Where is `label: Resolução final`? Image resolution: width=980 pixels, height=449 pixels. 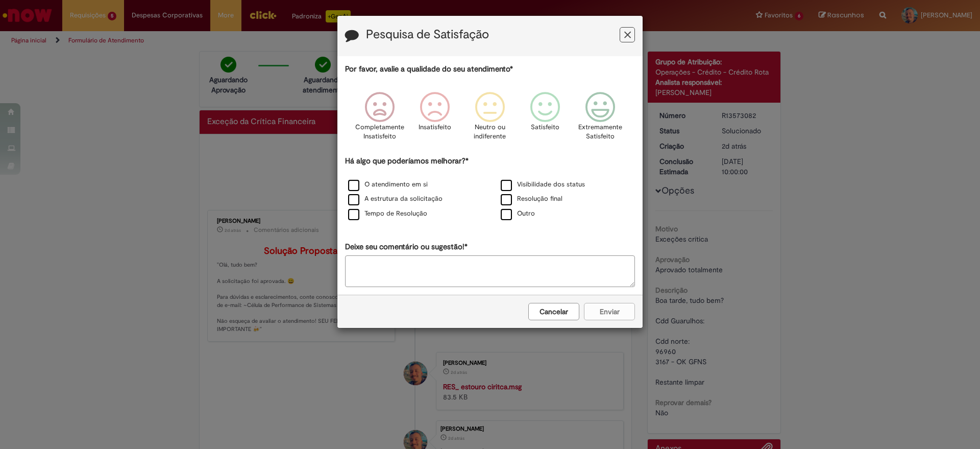 label: Resolução final is located at coordinates (531, 199).